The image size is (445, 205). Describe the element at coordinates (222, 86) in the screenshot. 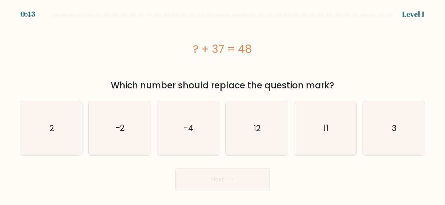

I see `div: Which number should replace the question mark?` at that location.